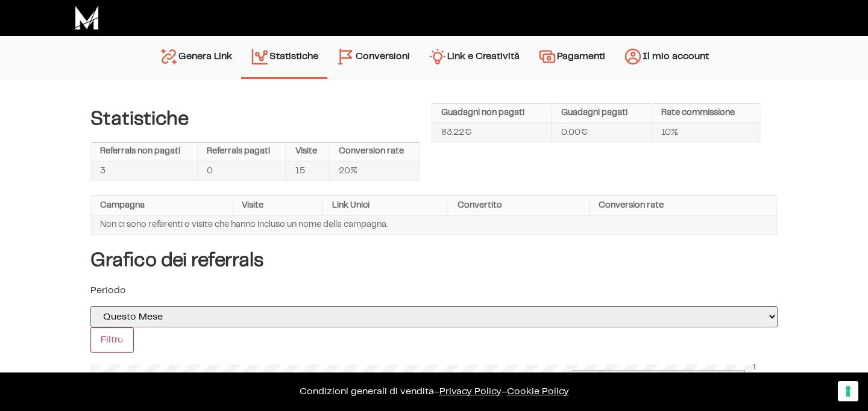 The width and height of the screenshot is (868, 411). Describe the element at coordinates (672, 386) in the screenshot. I see `td: Guadagni dei referrals non pagati` at that location.